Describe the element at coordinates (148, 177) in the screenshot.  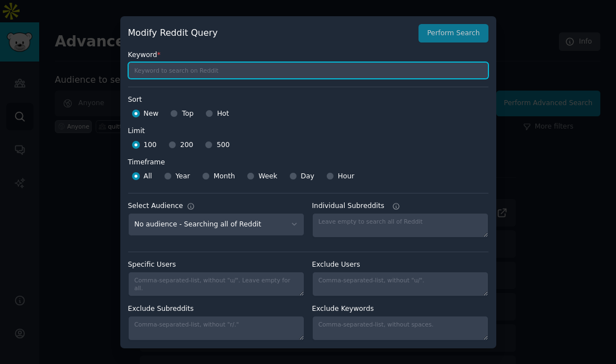
I see `span: All` at that location.